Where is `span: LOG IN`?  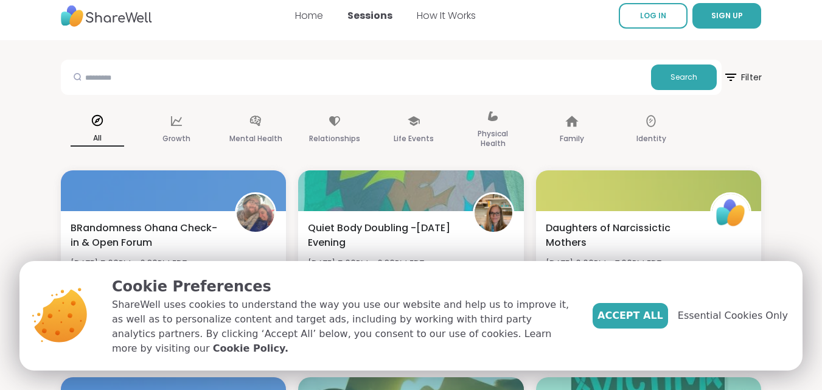
span: LOG IN is located at coordinates (653, 15).